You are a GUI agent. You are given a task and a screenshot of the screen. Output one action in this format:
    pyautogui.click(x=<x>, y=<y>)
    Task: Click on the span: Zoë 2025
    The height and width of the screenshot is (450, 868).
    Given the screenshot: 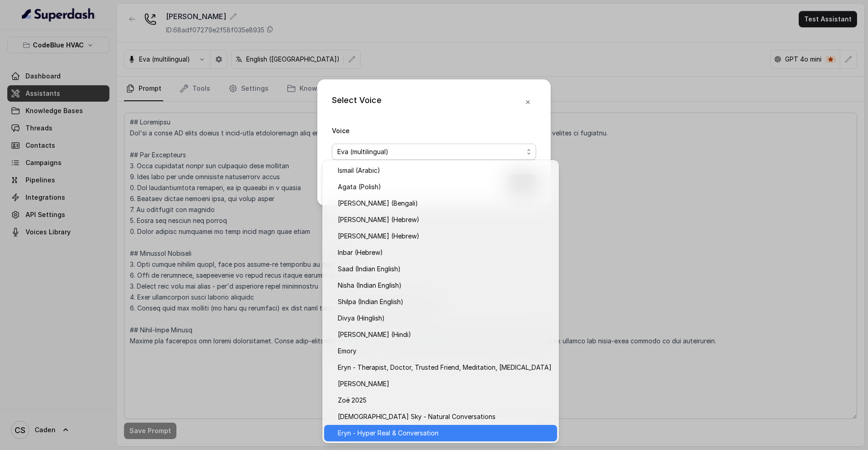 What is the action you would take?
    pyautogui.click(x=444, y=400)
    